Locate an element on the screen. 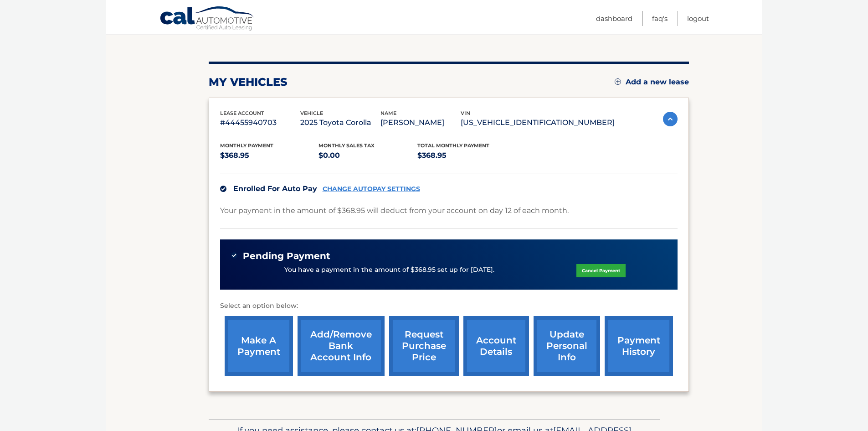 This screenshot has height=431, width=868. a: CHANGE AUTOPAY SETTINGS is located at coordinates (371, 189).